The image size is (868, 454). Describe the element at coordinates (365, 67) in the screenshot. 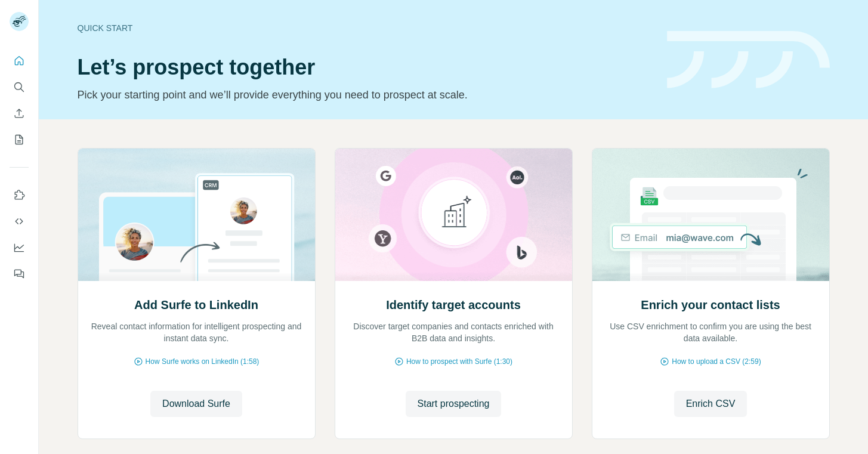

I see `h1: Let’s prospect together` at that location.